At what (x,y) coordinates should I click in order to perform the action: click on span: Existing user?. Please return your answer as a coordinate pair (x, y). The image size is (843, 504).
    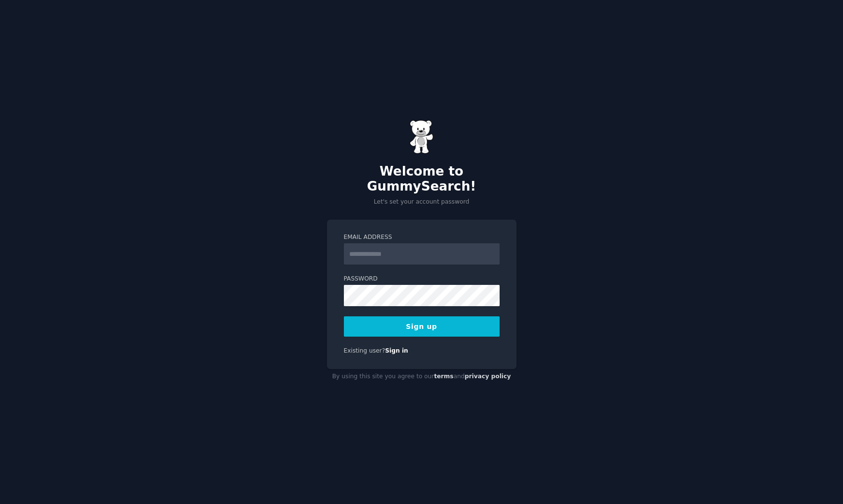
    Looking at the image, I should click on (365, 351).